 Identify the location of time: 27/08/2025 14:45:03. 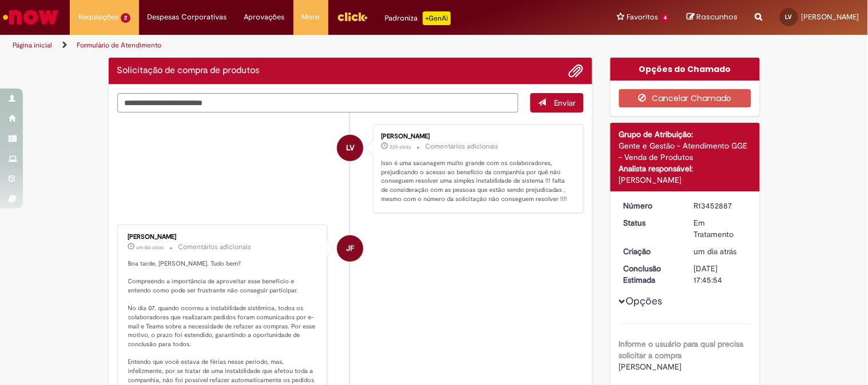
(715, 251).